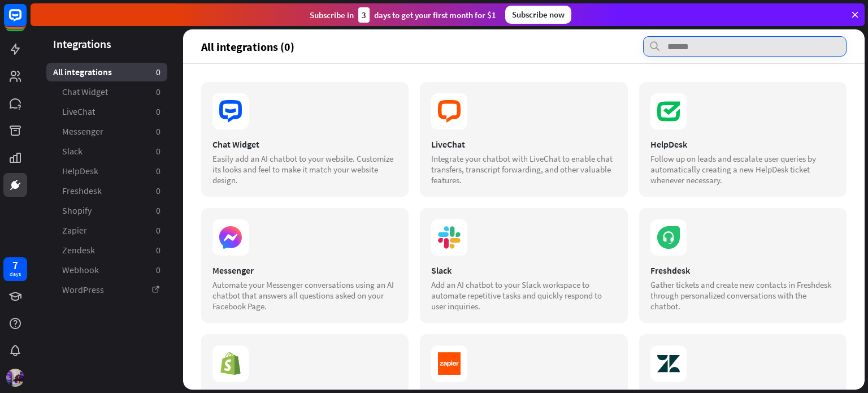  I want to click on div: Integrate your chatbot with LiveChat to enable chat transfers, transcript forwarding, and other v..., so click(524, 169).